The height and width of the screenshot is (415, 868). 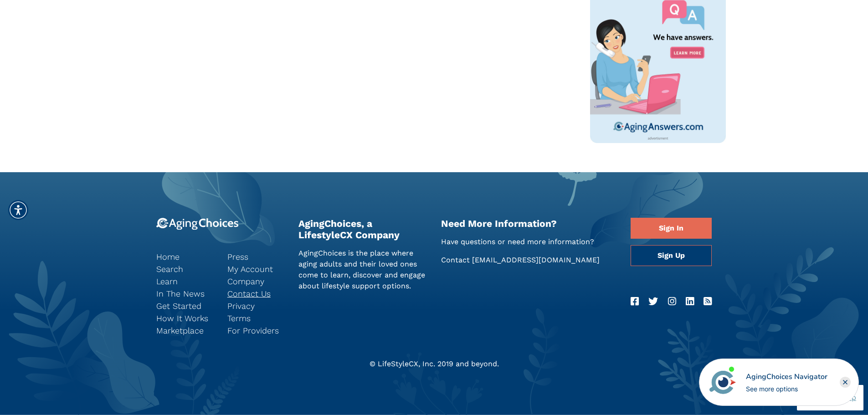 I want to click on a: For Providers, so click(x=256, y=331).